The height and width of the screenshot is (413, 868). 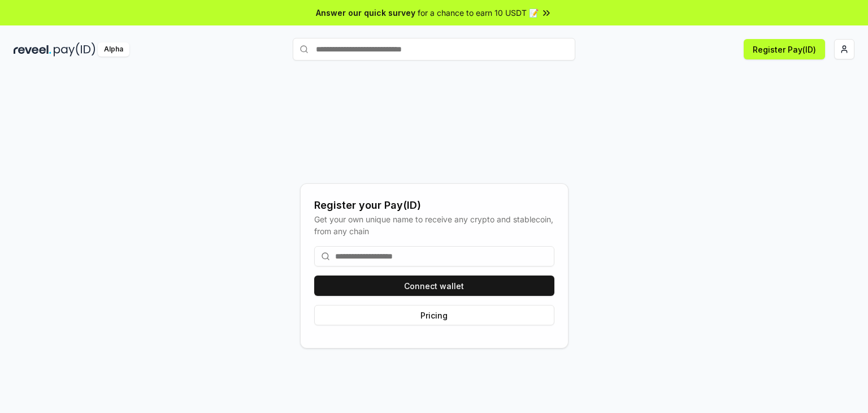 I want to click on button: Pricing, so click(x=434, y=315).